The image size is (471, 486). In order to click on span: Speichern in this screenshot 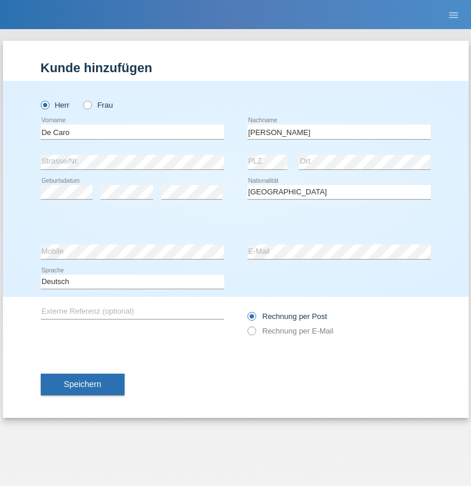, I will do `click(83, 384)`.